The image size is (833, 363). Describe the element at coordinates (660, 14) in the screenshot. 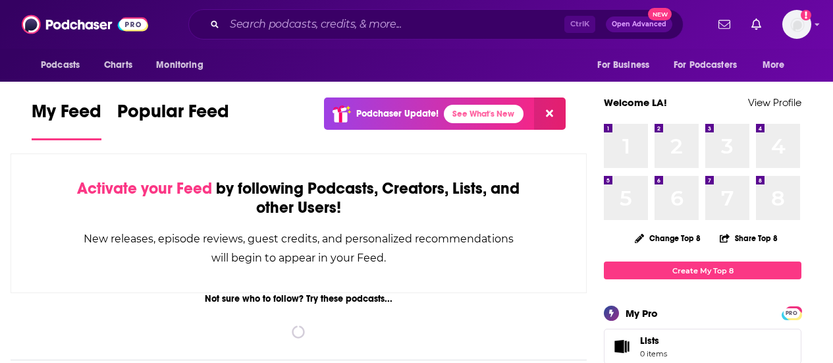

I see `span: New` at that location.